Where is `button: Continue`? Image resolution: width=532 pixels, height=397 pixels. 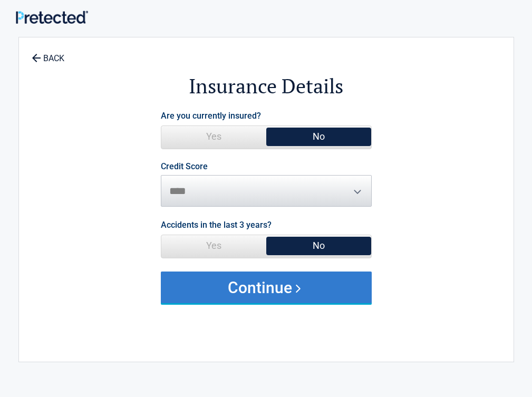 button: Continue is located at coordinates (266, 287).